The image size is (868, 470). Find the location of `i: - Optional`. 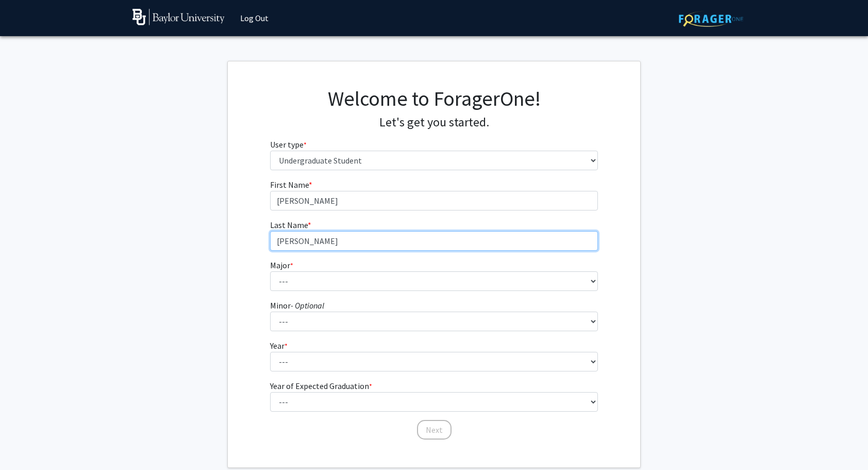

i: - Optional is located at coordinates (307, 306).